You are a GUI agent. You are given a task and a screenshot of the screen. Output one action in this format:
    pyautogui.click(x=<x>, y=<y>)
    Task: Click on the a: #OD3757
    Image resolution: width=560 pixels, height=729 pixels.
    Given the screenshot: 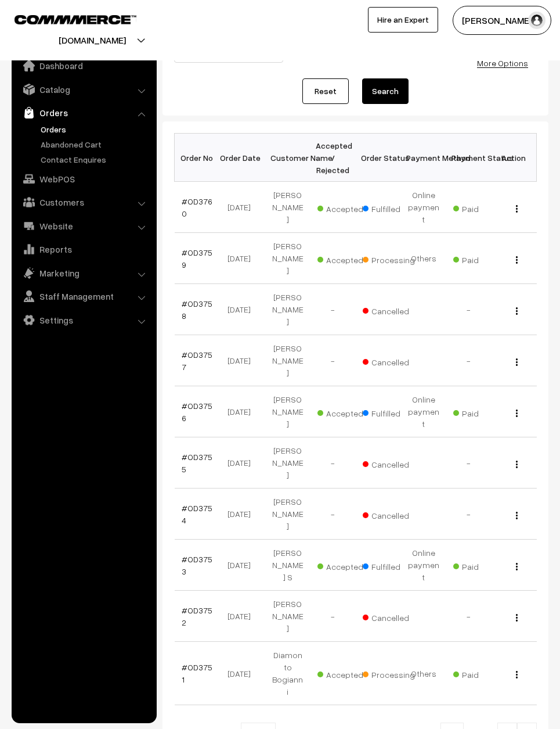 What is the action you would take?
    pyautogui.click(x=197, y=361)
    